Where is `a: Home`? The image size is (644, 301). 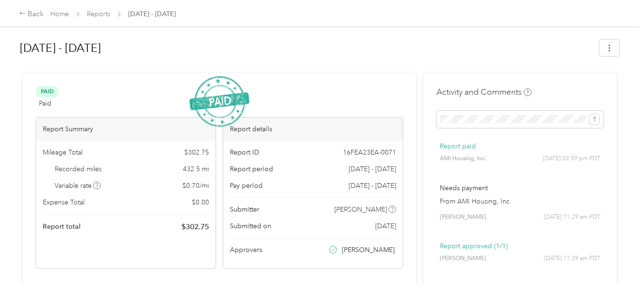 a: Home is located at coordinates (59, 14).